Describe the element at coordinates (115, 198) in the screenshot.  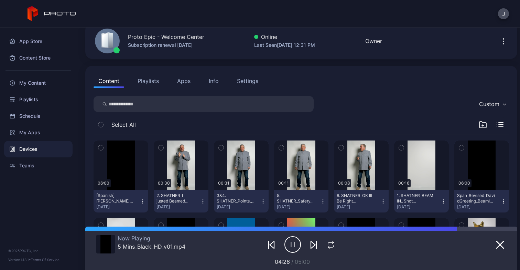
I see `div: [Spanish] David Greeting V2 FINAL LAST USE THIS ONE.mp4` at that location.